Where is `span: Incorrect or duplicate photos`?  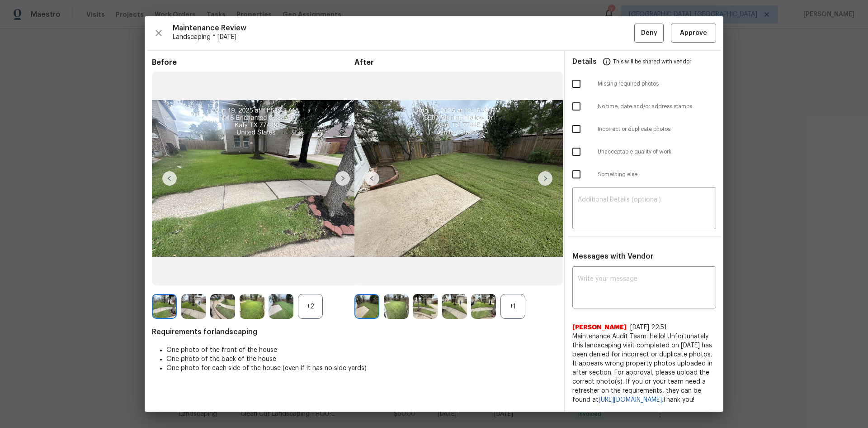 span: Incorrect or duplicate photos is located at coordinates (657, 129).